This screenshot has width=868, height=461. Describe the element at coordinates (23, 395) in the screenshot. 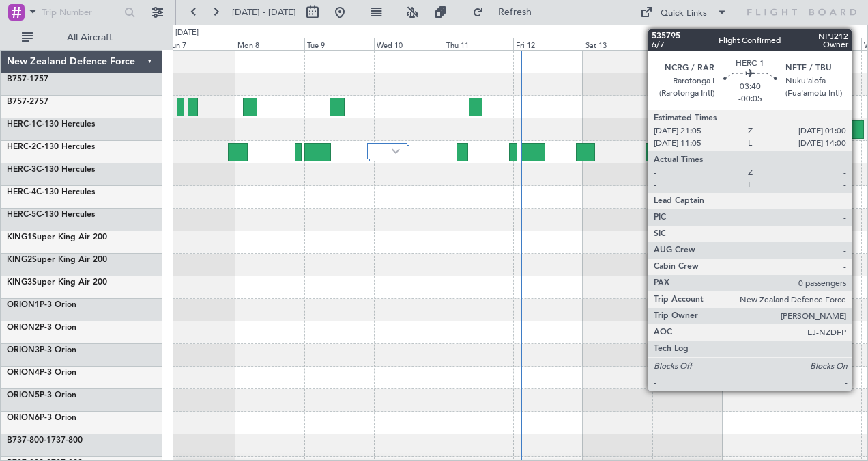

I see `span: ORION5` at that location.